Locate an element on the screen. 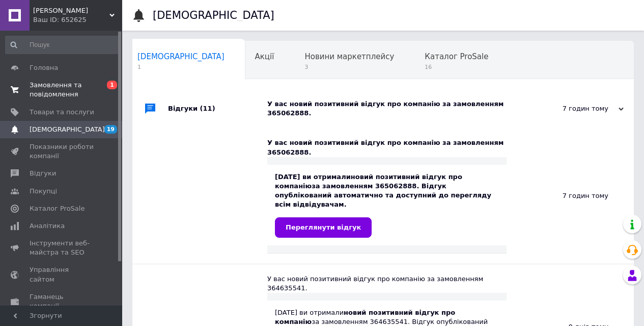 The width and height of the screenshot is (644, 326). input: Пошук is located at coordinates (63, 45).